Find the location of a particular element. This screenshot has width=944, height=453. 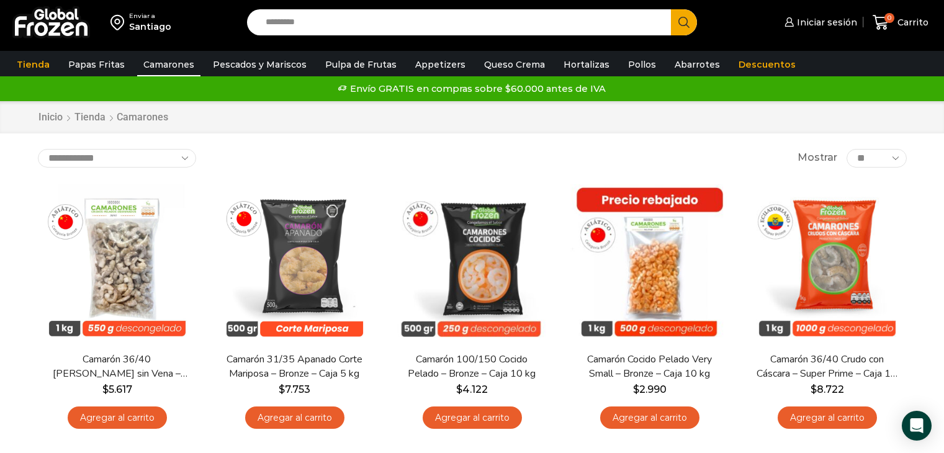

span: Mostrar is located at coordinates (818, 158).